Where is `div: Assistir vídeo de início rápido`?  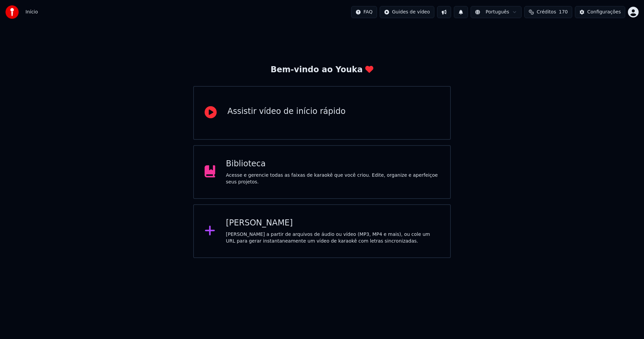 div: Assistir vídeo de início rápido is located at coordinates (287, 112).